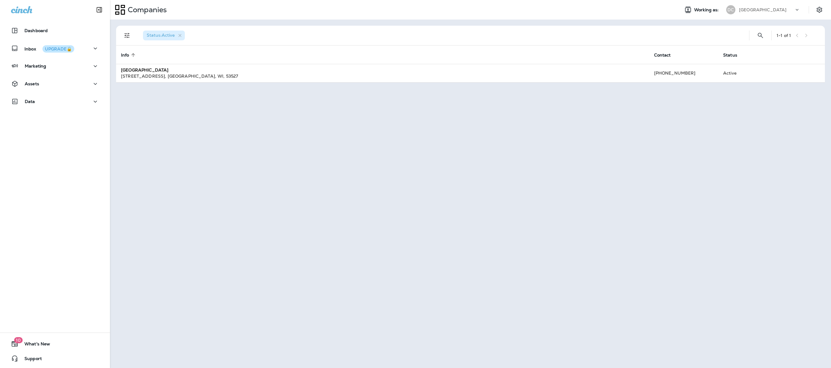 This screenshot has width=831, height=368. Describe the element at coordinates (58, 49) in the screenshot. I see `button: UPGRADE🔒` at that location.